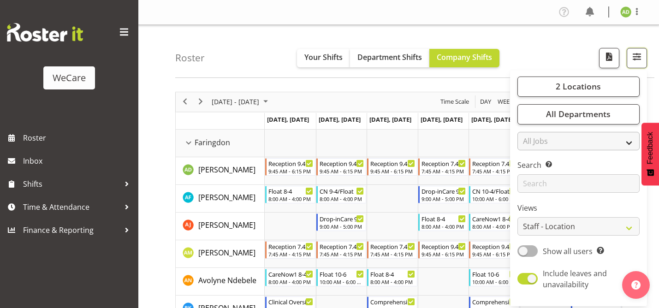  I want to click on label: Views, so click(578, 208).